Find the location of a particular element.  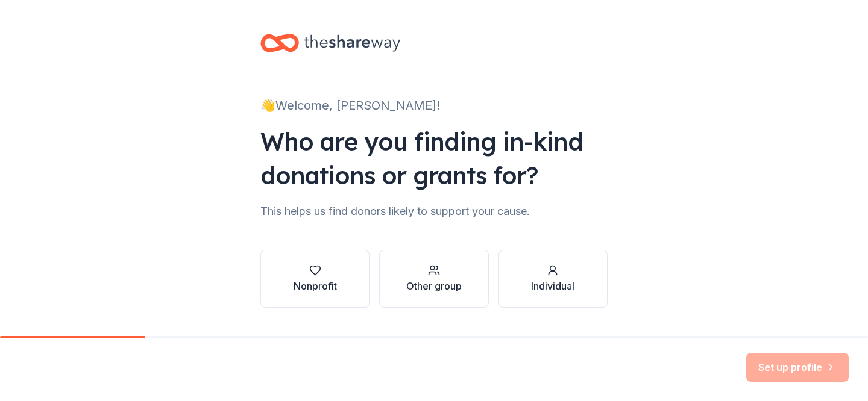

div: Individual is located at coordinates (552, 286).